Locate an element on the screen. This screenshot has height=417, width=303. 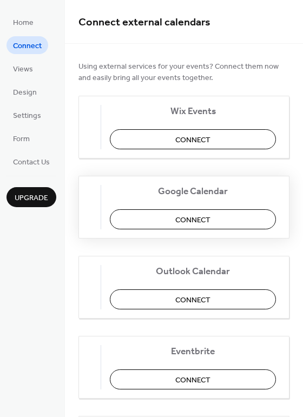
a: Settings is located at coordinates (27, 115).